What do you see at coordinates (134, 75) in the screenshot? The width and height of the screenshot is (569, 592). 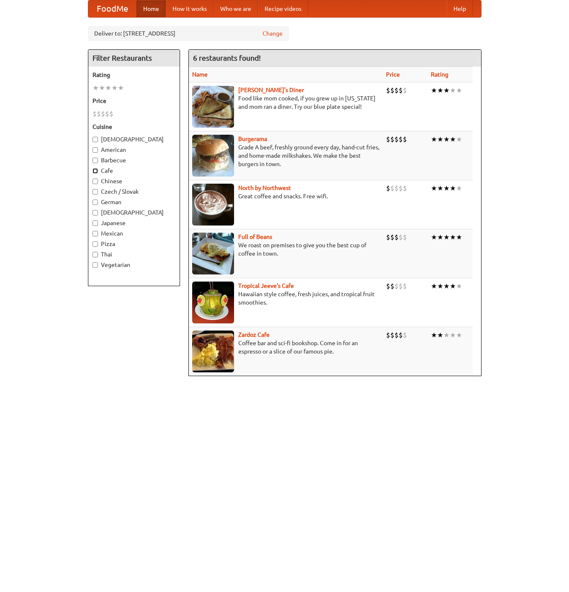 I see `h5: Rating` at bounding box center [134, 75].